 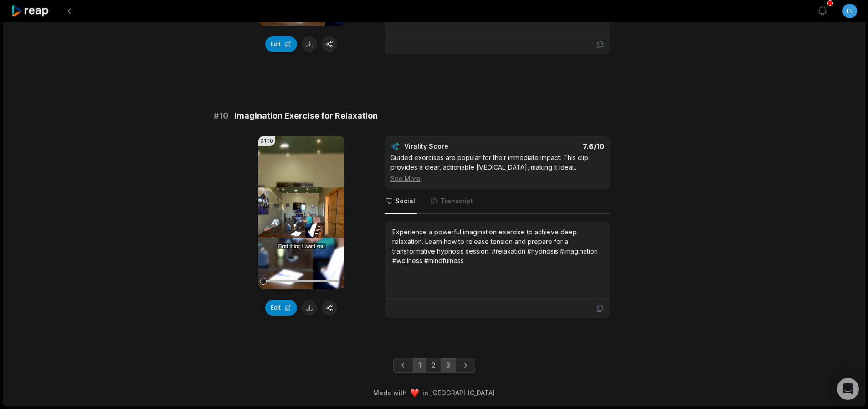 What do you see at coordinates (453, 146) in the screenshot?
I see `div: Virality Score` at bounding box center [453, 146].